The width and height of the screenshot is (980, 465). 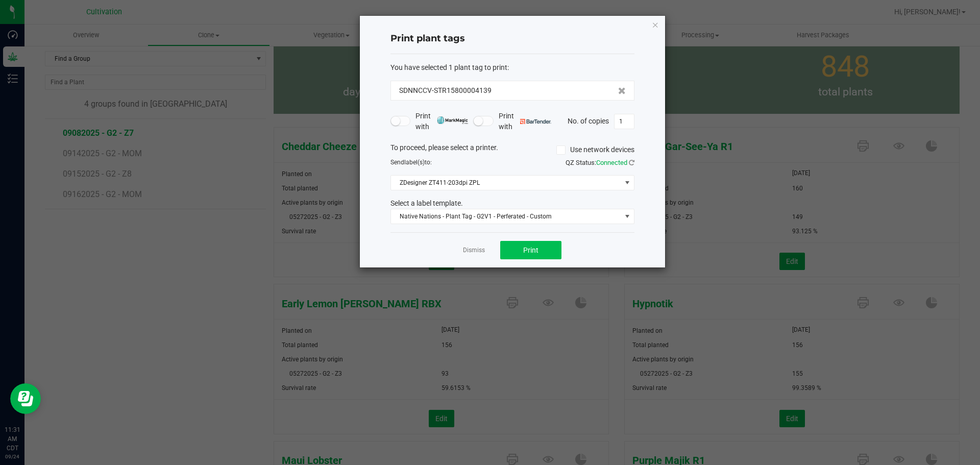 What do you see at coordinates (588, 121) in the screenshot?
I see `span: No. of copies` at bounding box center [588, 121].